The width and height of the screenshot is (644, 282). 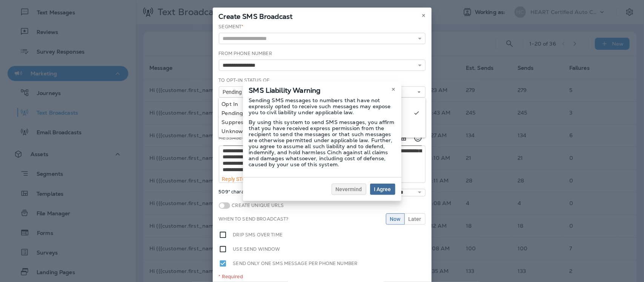 I want to click on div: SMS Liability Warning, so click(x=322, y=89).